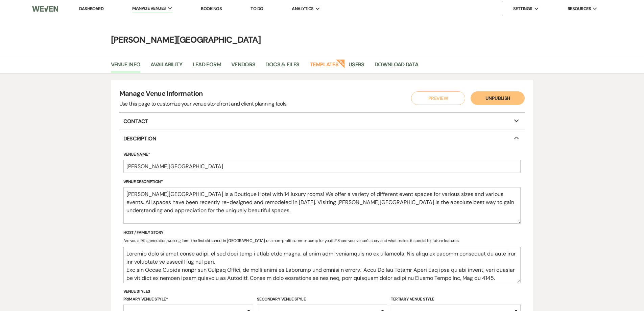 The width and height of the screenshot is (644, 311). I want to click on a: Templates, so click(324, 67).